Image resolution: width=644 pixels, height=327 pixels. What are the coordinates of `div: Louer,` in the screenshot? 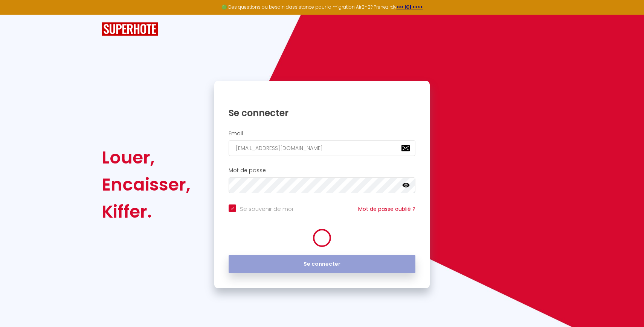 It's located at (146, 157).